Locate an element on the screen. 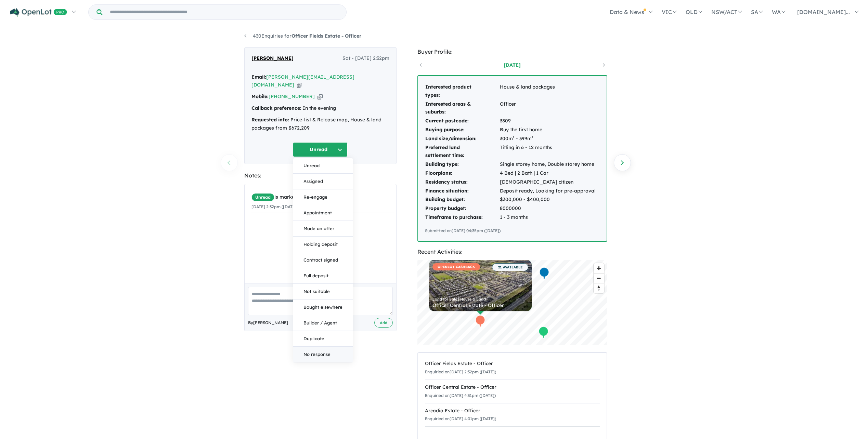  div: Unread is located at coordinates (323, 260).